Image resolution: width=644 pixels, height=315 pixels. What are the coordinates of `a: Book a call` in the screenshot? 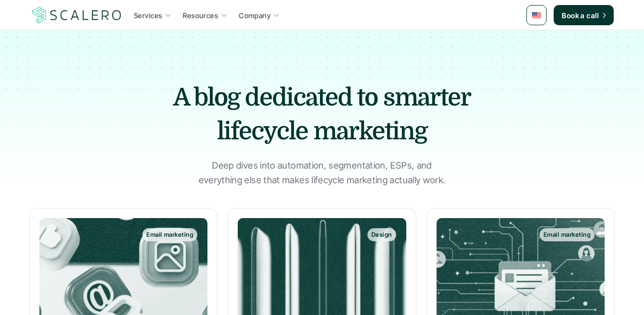 It's located at (583, 15).